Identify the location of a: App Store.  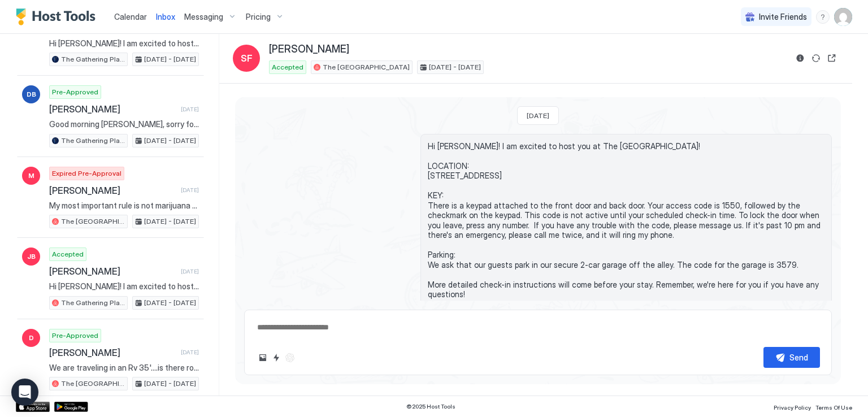
(33, 407).